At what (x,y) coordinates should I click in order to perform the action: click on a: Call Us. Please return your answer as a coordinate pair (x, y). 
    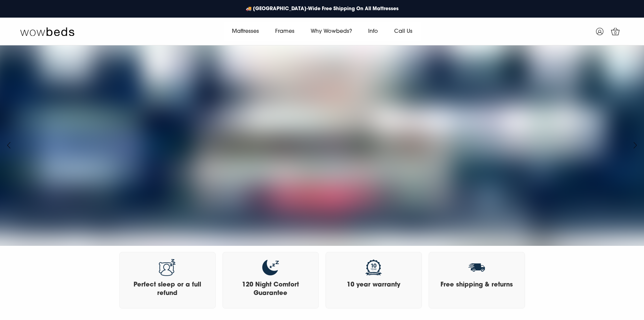
    Looking at the image, I should click on (403, 31).